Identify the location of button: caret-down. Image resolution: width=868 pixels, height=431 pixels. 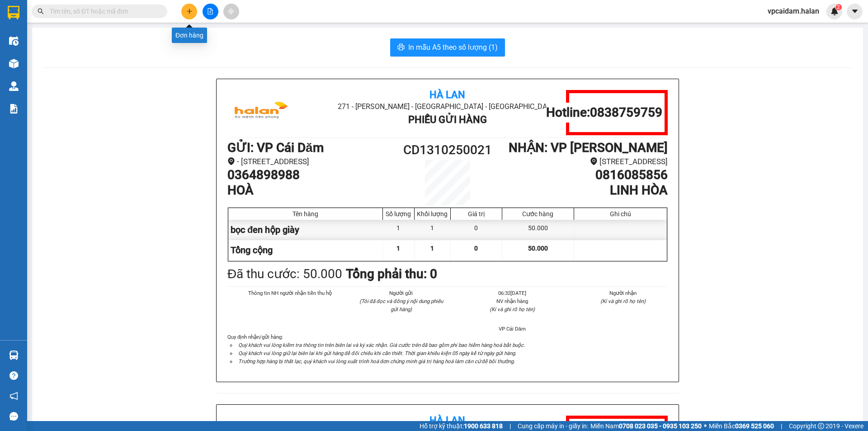
(855, 11).